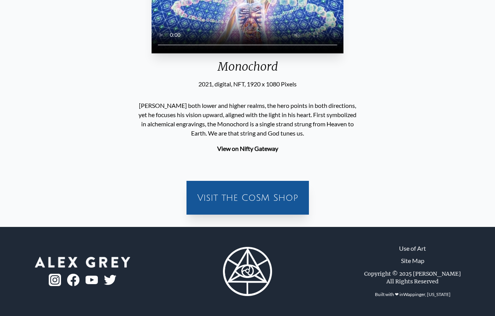  What do you see at coordinates (247, 69) in the screenshot?
I see `div: Monochord` at bounding box center [247, 69].